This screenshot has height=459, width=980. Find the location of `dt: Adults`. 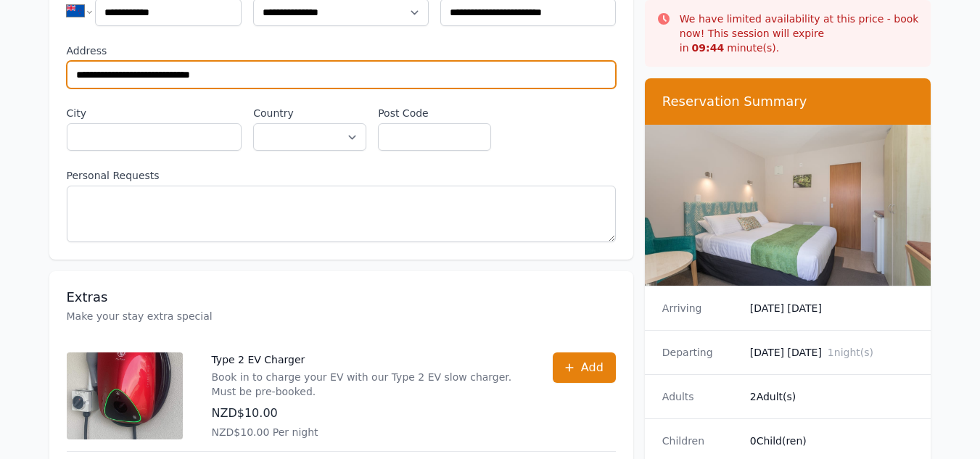

dt: Adults is located at coordinates (700, 396).